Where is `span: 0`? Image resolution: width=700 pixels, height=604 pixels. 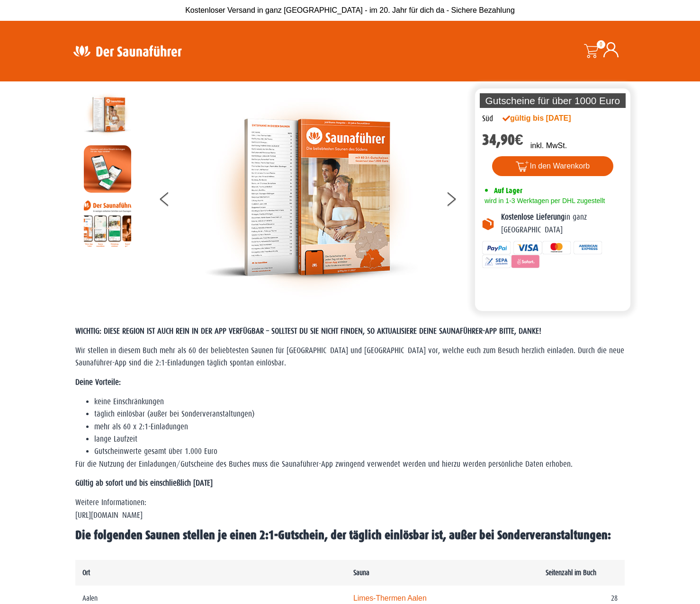
span: 0 is located at coordinates (602, 45).